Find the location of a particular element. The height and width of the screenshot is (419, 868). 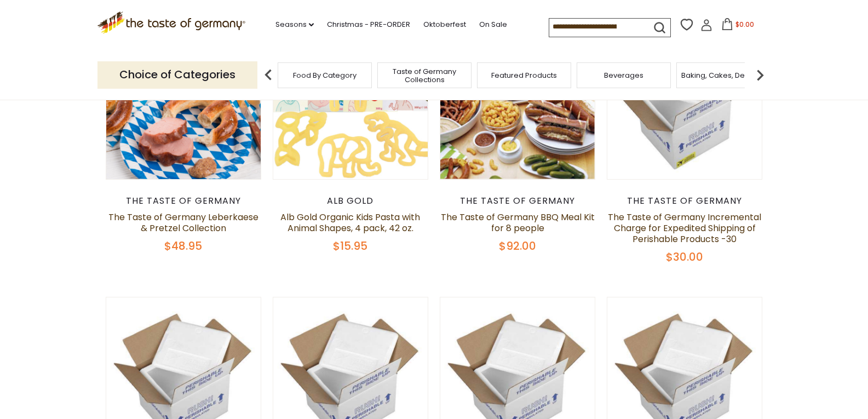

a: The Taste of Germany Incremental Charge for Expedited Shipping of Perishable Products -30 is located at coordinates (685, 227).